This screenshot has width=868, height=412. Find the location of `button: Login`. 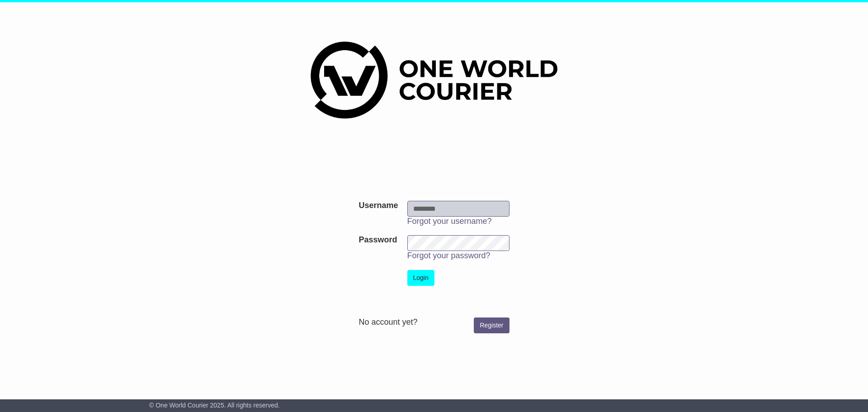

button: Login is located at coordinates (421, 278).